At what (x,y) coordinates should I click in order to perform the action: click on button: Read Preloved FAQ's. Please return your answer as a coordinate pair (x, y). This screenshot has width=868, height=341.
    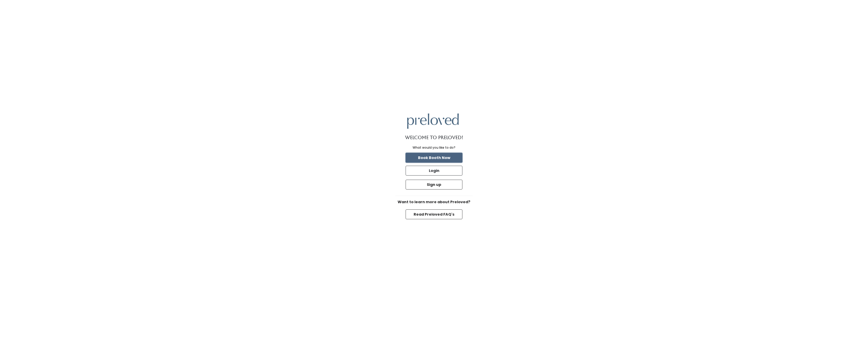
    Looking at the image, I should click on (434, 214).